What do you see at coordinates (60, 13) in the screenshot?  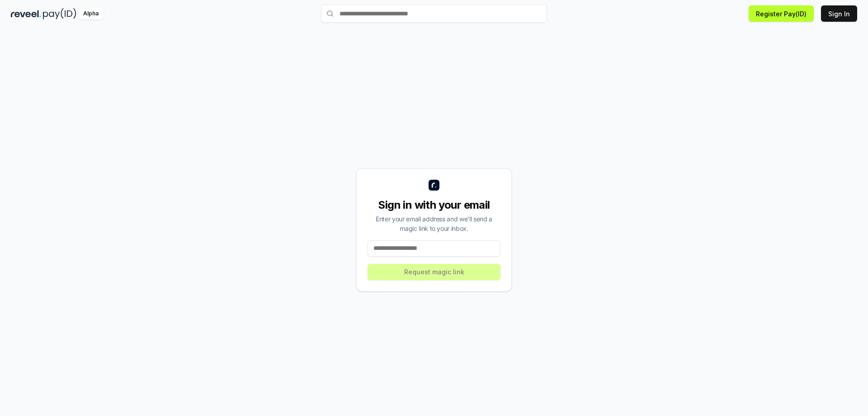 I see `img: pay_id` at bounding box center [60, 13].